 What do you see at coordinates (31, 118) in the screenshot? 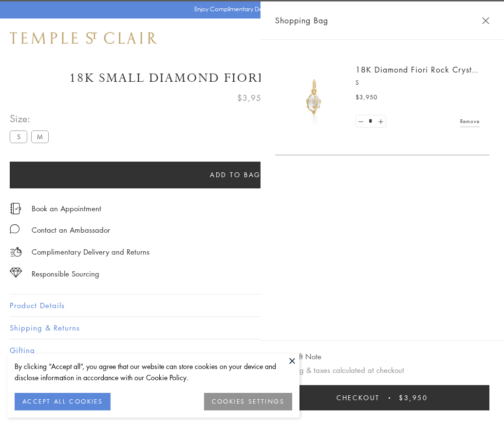
I see `span: Size:` at bounding box center [31, 118].